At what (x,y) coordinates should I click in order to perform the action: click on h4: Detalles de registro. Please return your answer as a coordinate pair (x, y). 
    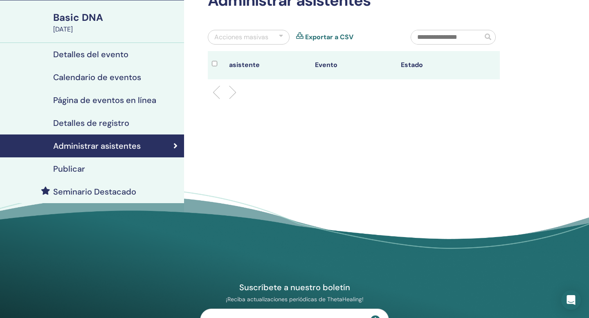
    Looking at the image, I should click on (91, 123).